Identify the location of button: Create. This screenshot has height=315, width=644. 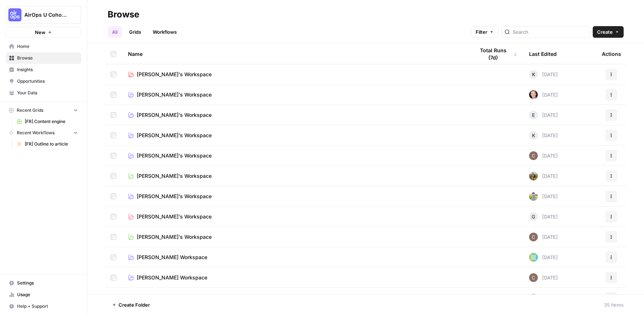
(608, 32).